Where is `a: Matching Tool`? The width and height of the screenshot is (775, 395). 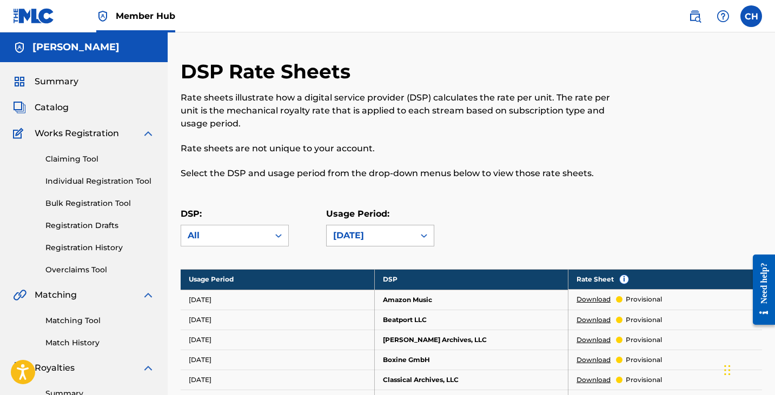
a: Matching Tool is located at coordinates (100, 321).